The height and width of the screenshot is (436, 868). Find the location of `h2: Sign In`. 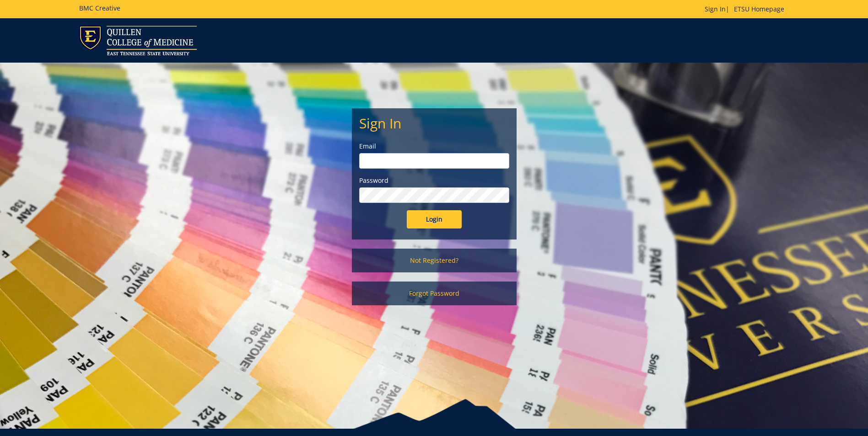

h2: Sign In is located at coordinates (434, 123).